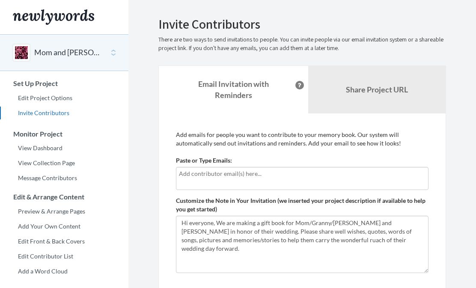 The width and height of the screenshot is (476, 288). Describe the element at coordinates (53, 17) in the screenshot. I see `img: Newlywords logo` at that location.